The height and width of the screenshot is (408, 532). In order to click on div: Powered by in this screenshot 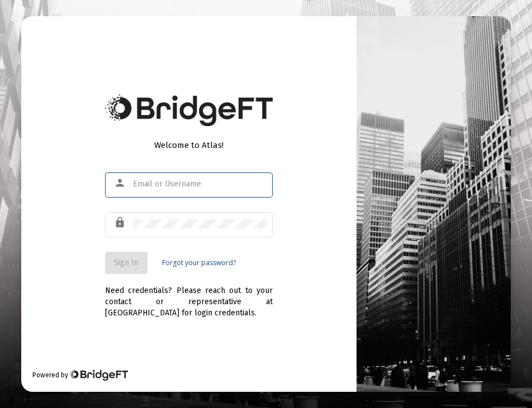, I will do `click(80, 375)`.